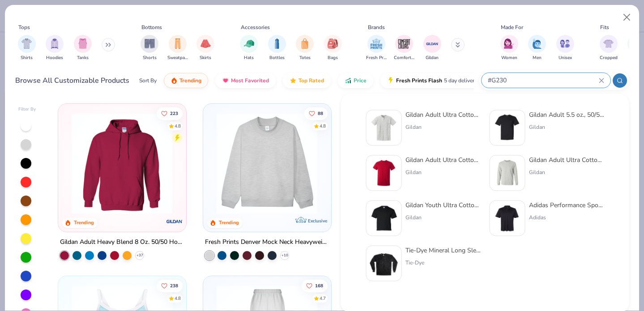  What do you see at coordinates (333, 48) in the screenshot?
I see `div: filter for Bags` at bounding box center [333, 48].